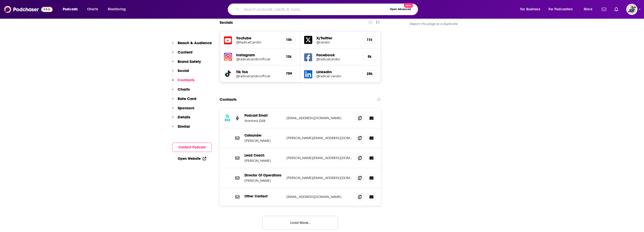 The width and height of the screenshot is (644, 232). Describe the element at coordinates (369, 56) in the screenshot. I see `h5: 5k` at that location.